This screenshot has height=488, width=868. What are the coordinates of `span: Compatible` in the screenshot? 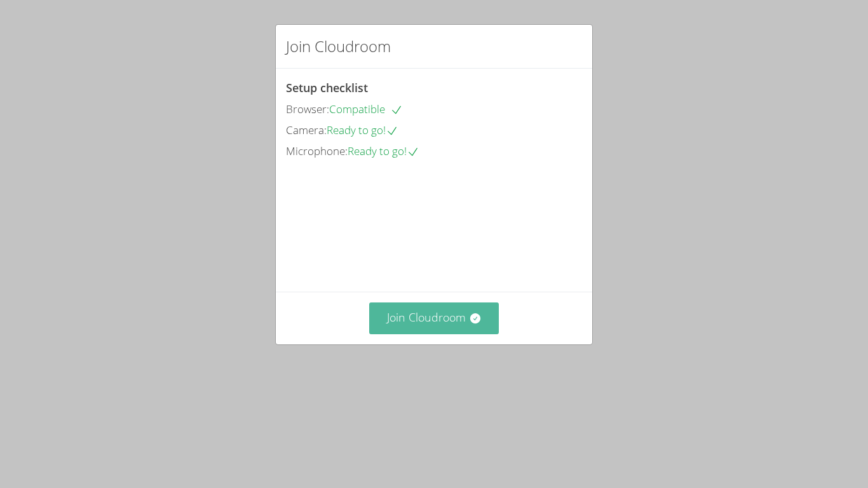 It's located at (366, 109).